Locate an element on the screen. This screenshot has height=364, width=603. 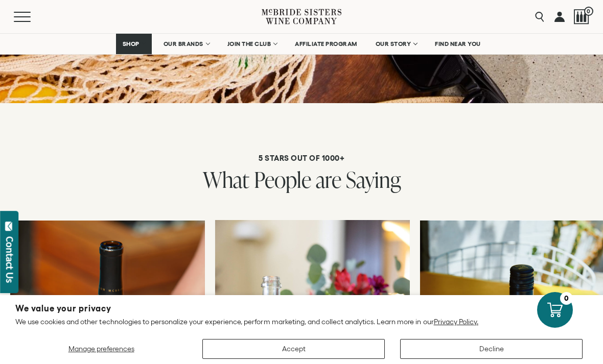
div: Contact Us is located at coordinates (10, 259).